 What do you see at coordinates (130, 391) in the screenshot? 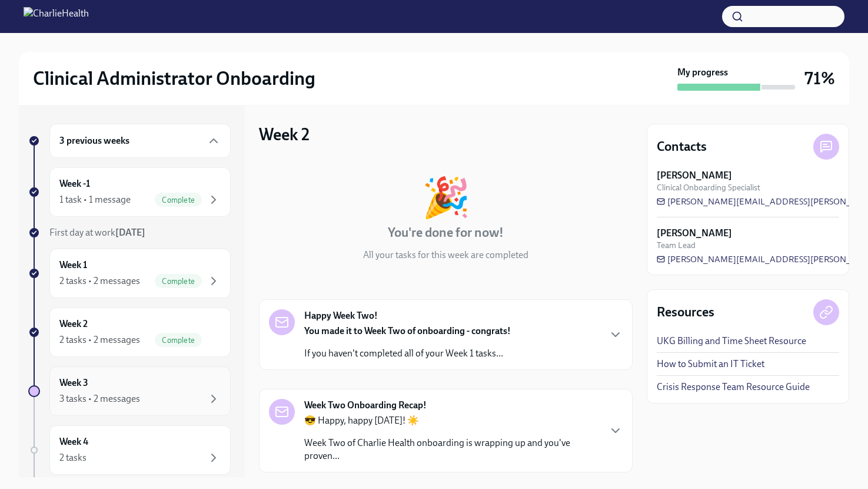
I see `a: Week 33 tasks • 2 messages` at bounding box center [130, 391].